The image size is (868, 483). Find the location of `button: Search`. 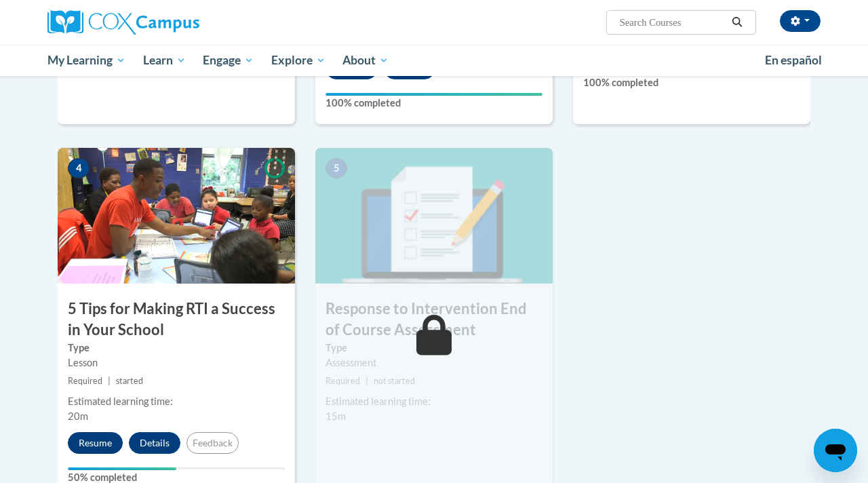

button: Search is located at coordinates (737, 23).